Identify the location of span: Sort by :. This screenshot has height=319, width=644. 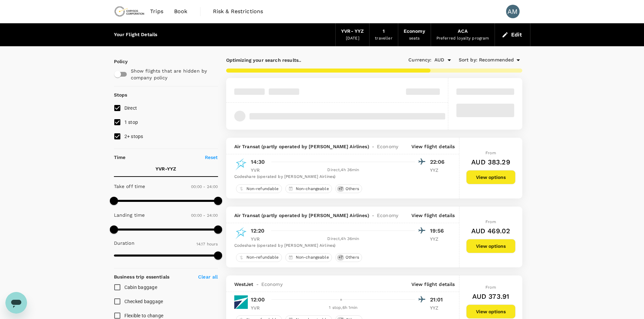
(468, 60).